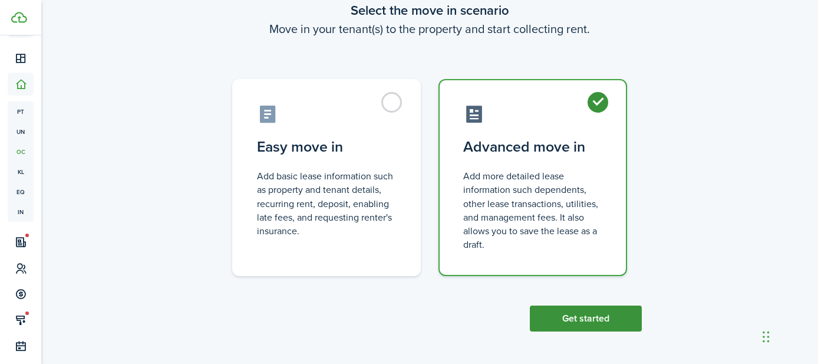 Image resolution: width=818 pixels, height=364 pixels. I want to click on div: Chat Widget, so click(789, 335).